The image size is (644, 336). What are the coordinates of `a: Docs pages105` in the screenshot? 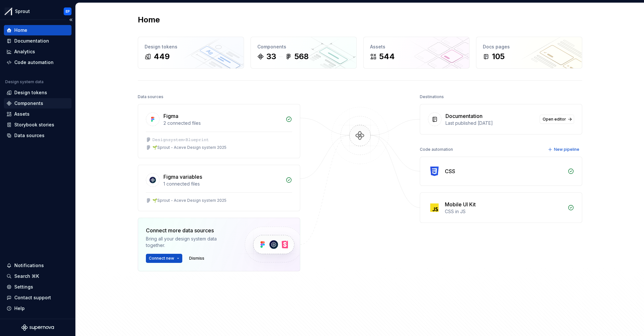 It's located at (529, 53).